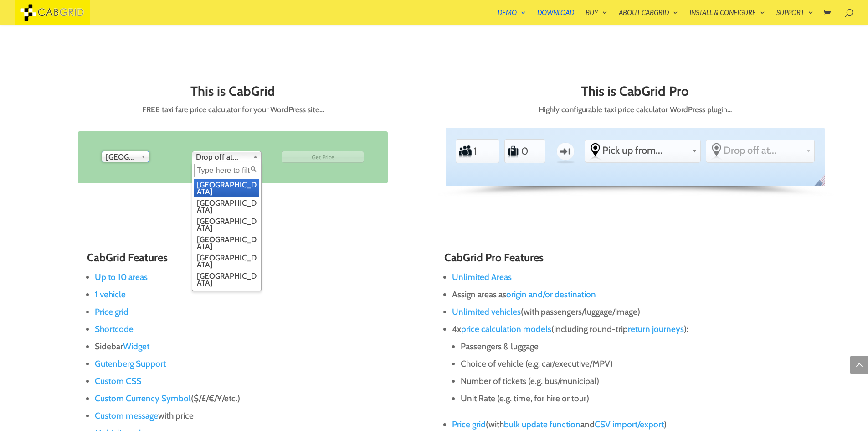  I want to click on a: Gutenberg Support, so click(130, 363).